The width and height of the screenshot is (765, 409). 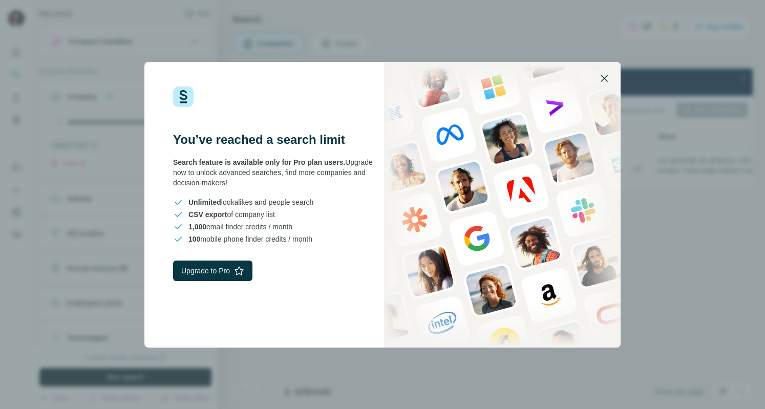 I want to click on span: CSV export, so click(x=207, y=215).